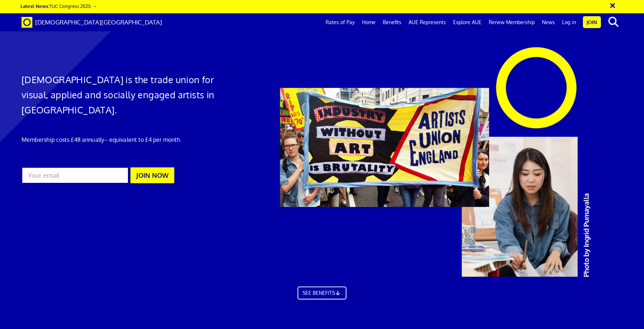  I want to click on a: Join, so click(592, 22).